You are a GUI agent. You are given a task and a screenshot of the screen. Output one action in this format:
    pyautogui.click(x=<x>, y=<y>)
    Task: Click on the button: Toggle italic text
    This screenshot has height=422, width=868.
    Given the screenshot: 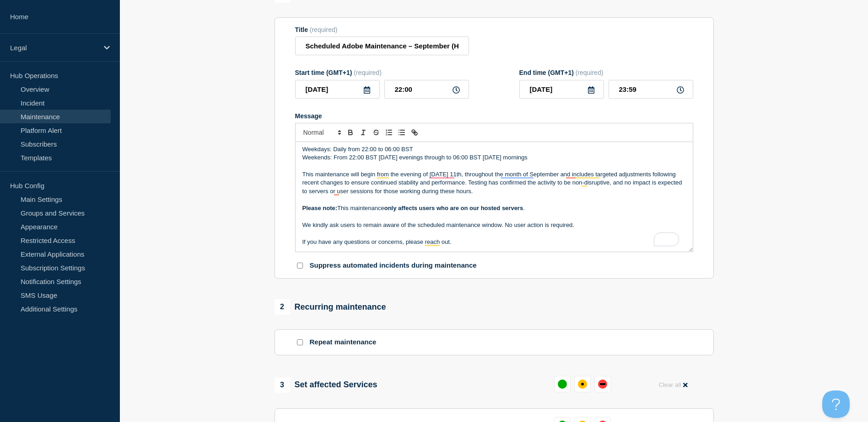 What is the action you would take?
    pyautogui.click(x=363, y=133)
    